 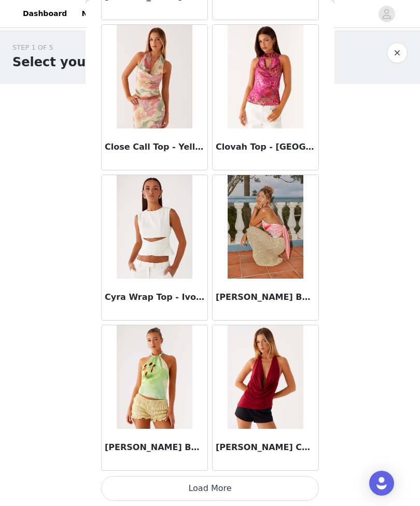 I want to click on button: Load More, so click(x=210, y=489).